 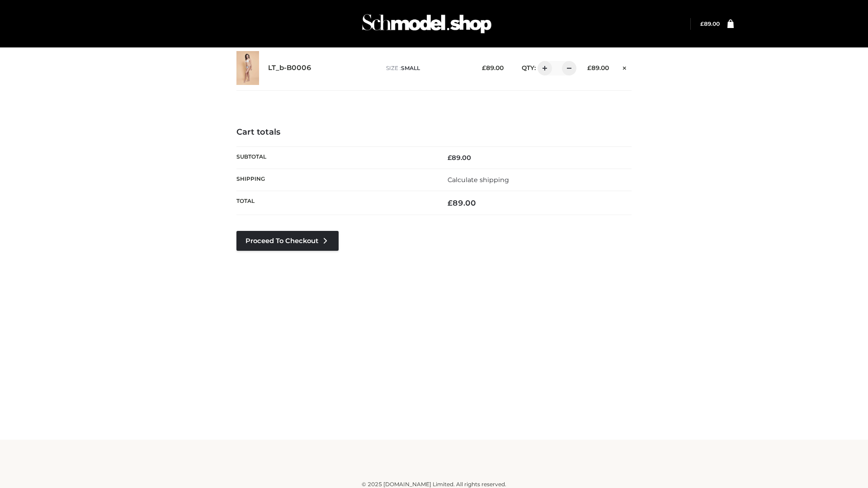 What do you see at coordinates (479, 180) in the screenshot?
I see `a: Calculate shipping` at bounding box center [479, 180].